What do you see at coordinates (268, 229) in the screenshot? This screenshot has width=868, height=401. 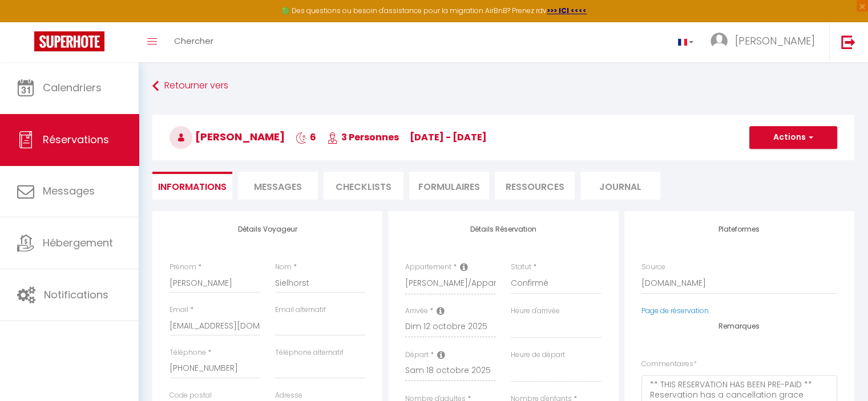 I see `h4: Détails Voyageur` at bounding box center [268, 229].